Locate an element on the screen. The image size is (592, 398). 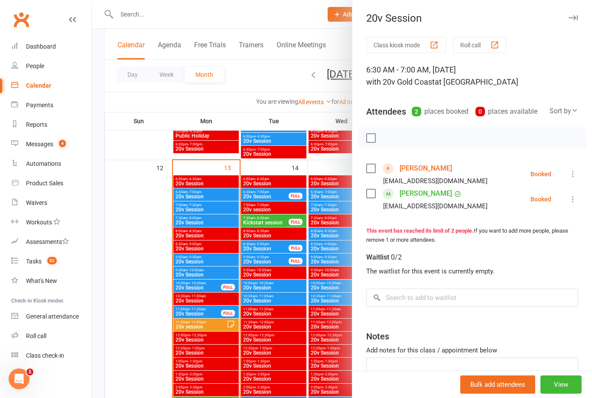
div: If you want to add more people, please remove 1 or more attendees. is located at coordinates (472, 236).